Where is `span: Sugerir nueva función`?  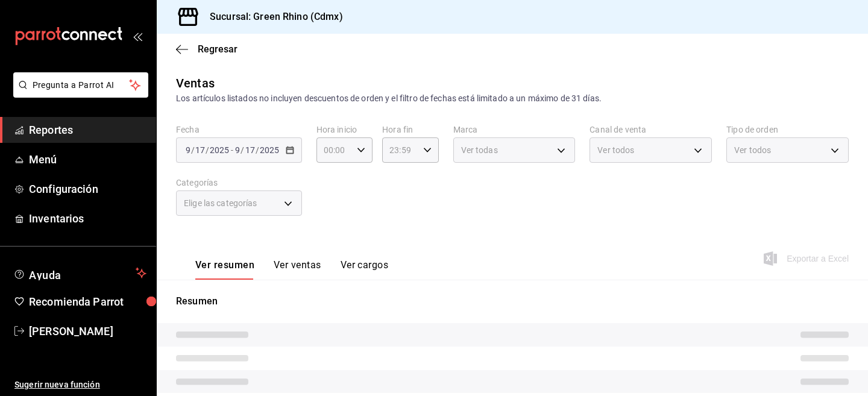
span: Sugerir nueva función is located at coordinates (80, 385).